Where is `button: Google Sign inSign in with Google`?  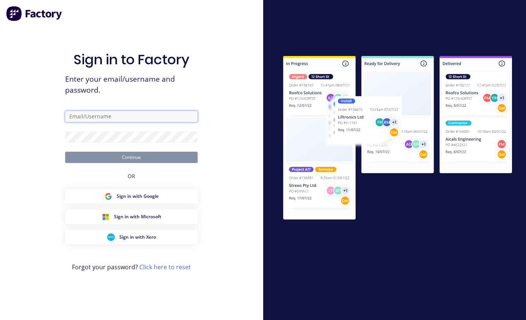
button: Google Sign inSign in with Google is located at coordinates (131, 197).